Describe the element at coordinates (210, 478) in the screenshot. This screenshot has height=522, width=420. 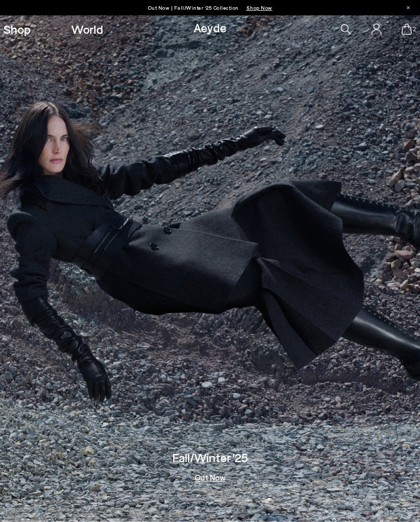
I see `a: Out Now` at that location.